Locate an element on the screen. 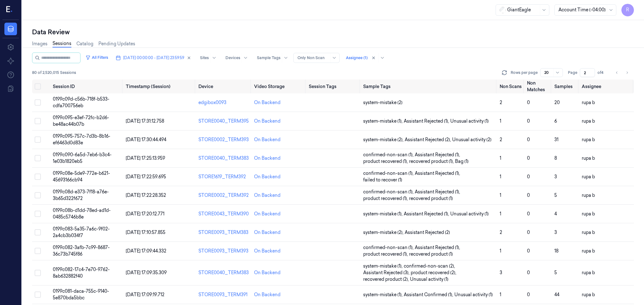  span: 20 is located at coordinates (556, 103).